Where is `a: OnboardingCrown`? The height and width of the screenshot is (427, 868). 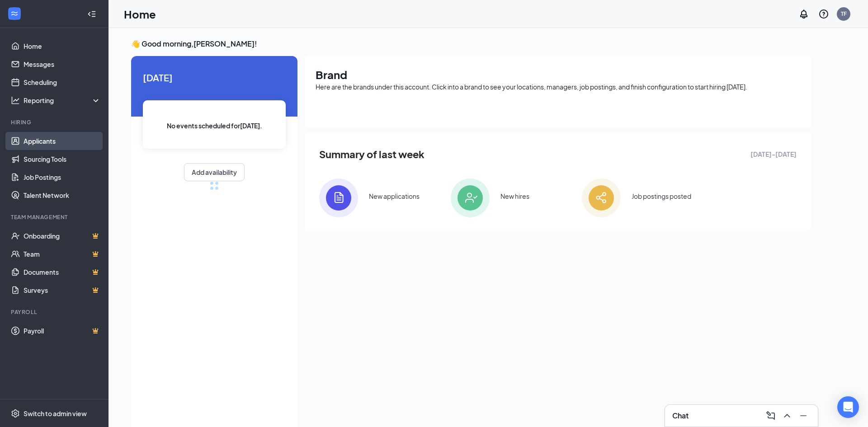 a: OnboardingCrown is located at coordinates (62, 236).